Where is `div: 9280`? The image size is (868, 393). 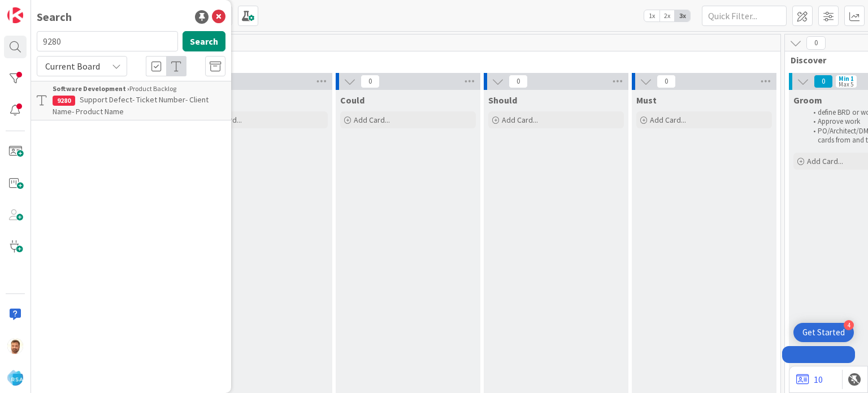
div: 9280 is located at coordinates (64, 101).